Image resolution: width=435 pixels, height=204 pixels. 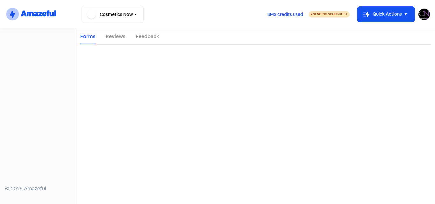 I want to click on a: Forms, so click(x=88, y=37).